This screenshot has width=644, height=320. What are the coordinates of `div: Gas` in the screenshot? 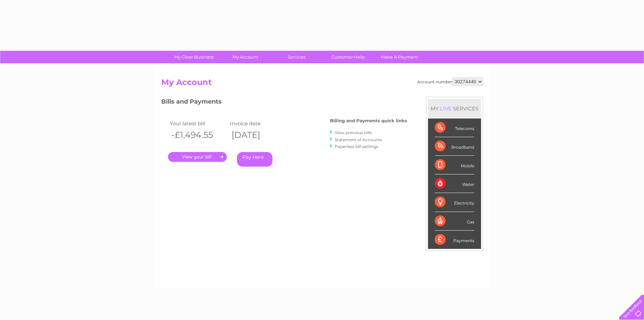 It's located at (455, 221).